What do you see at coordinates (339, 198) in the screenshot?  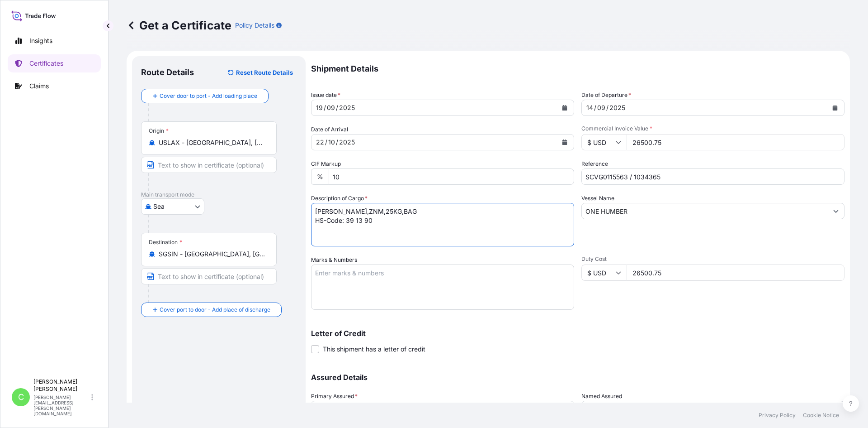 I see `label: Description of Cargo` at bounding box center [339, 198].